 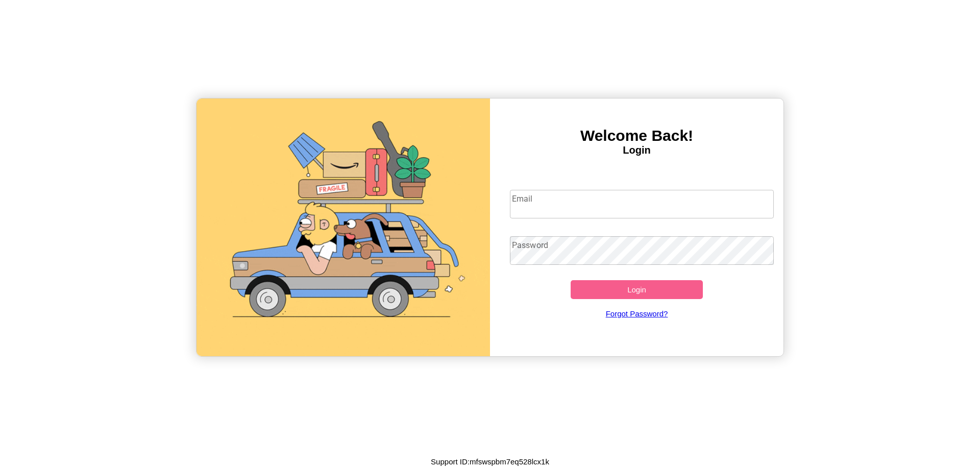 What do you see at coordinates (637, 150) in the screenshot?
I see `h4: Login` at bounding box center [637, 150].